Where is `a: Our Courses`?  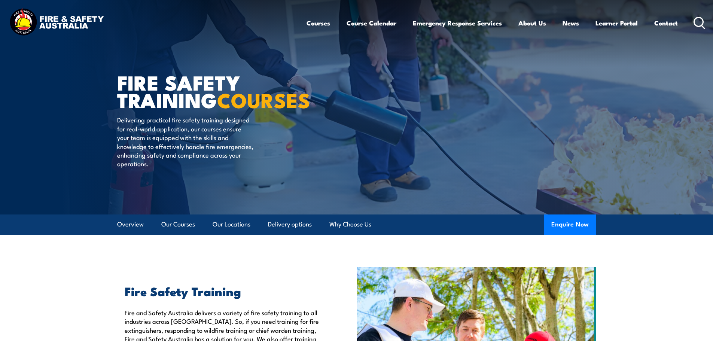
a: Our Courses is located at coordinates (178, 224).